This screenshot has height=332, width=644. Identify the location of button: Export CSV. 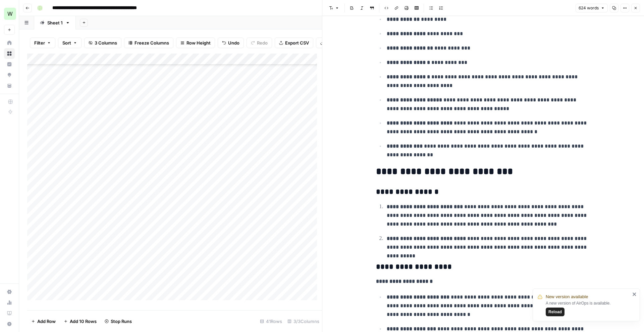
(294, 43).